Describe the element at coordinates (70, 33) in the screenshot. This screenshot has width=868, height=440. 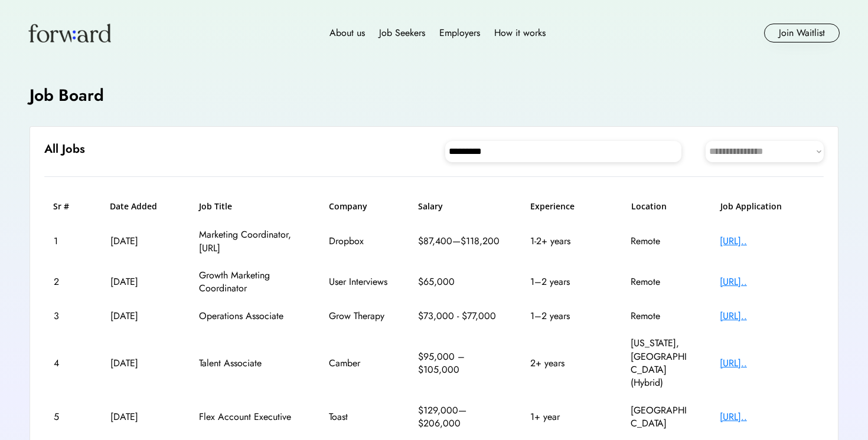
I see `img: Forward logo` at that location.